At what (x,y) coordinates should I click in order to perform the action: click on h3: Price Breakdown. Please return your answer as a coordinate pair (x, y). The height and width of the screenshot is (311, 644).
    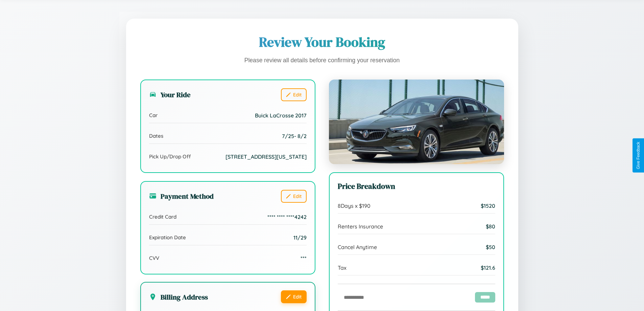
    Looking at the image, I should click on (417, 186).